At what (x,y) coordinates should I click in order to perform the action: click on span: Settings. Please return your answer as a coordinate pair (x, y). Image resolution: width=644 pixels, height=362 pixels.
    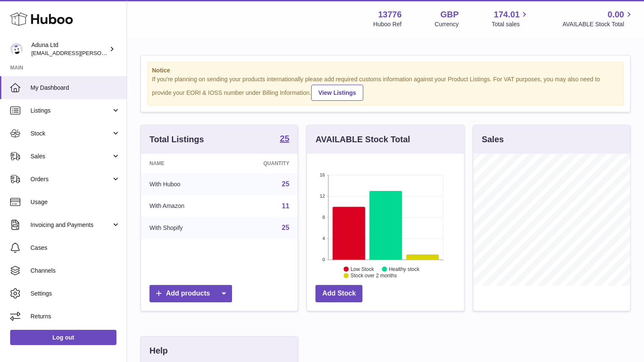
    Looking at the image, I should click on (75, 293).